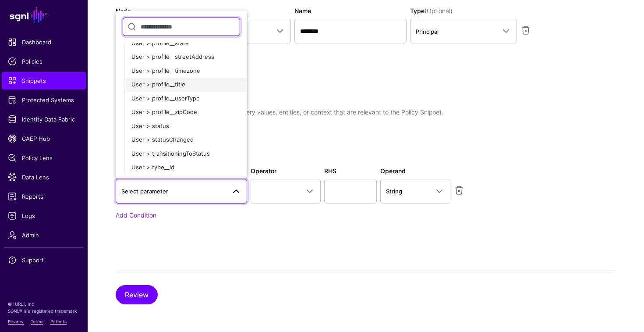  I want to click on span: User > profile__streetAddress, so click(172, 57).